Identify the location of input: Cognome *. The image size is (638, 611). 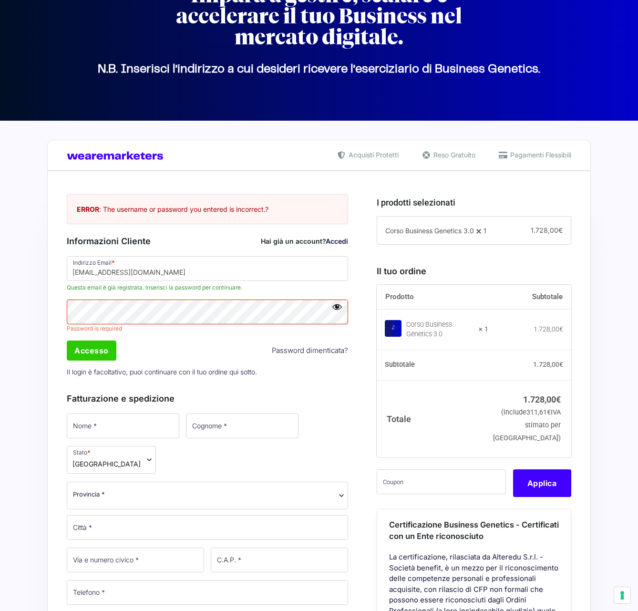
(242, 426).